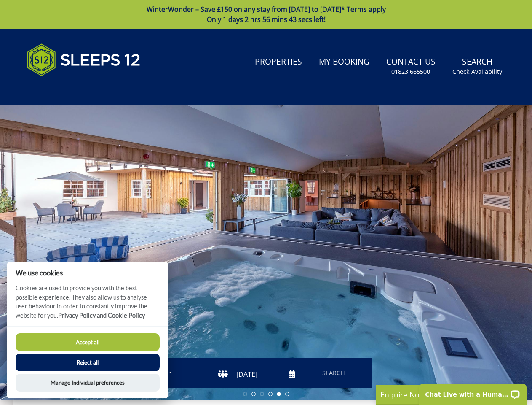 This screenshot has height=405, width=532. I want to click on button: Manage Individual preferences, so click(87, 383).